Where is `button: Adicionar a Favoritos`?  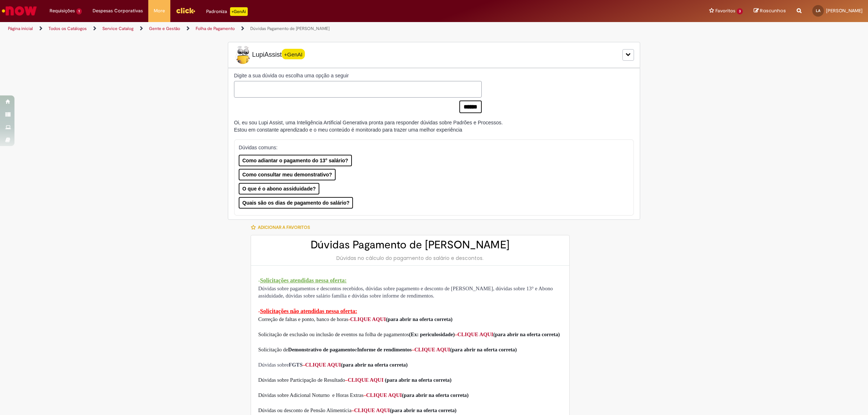
button: Adicionar a Favoritos is located at coordinates (282, 228).